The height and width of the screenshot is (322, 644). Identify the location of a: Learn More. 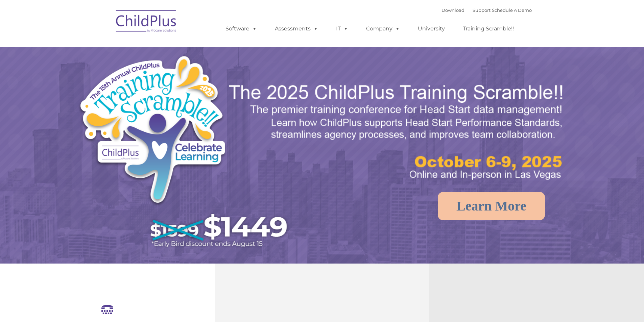
(491, 206).